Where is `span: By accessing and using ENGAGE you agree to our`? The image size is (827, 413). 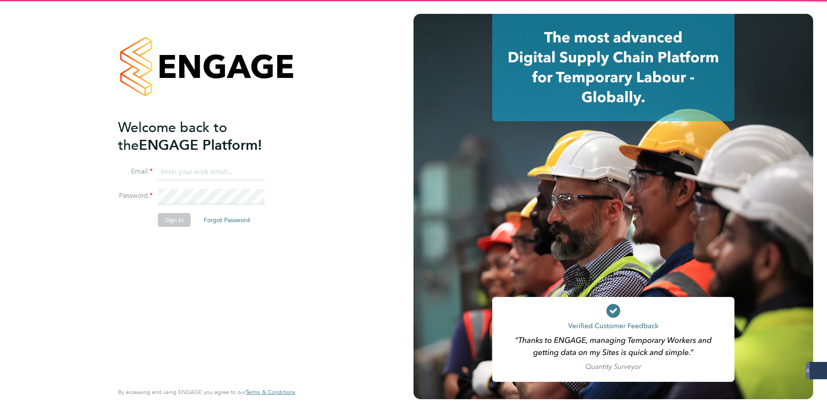
span: By accessing and using ENGAGE you agree to our is located at coordinates (207, 392).